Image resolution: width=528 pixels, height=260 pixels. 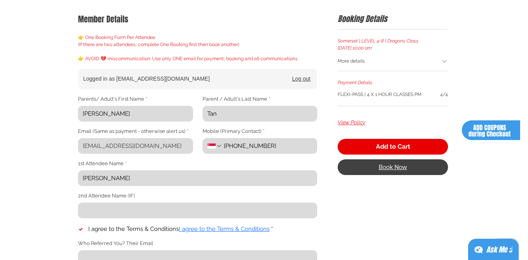 I want to click on p: Somerset | LEVEL 4-8 | Dragons Class, so click(x=393, y=41).